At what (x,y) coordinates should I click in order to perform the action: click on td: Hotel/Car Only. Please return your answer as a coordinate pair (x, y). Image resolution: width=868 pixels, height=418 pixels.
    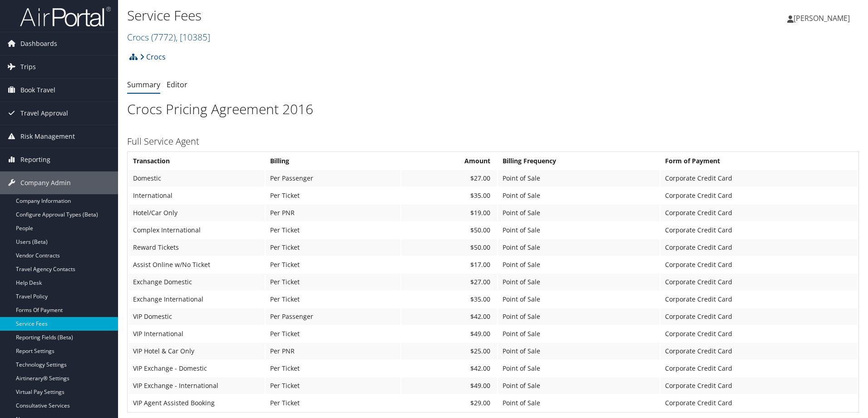
    Looking at the image, I should click on (197, 213).